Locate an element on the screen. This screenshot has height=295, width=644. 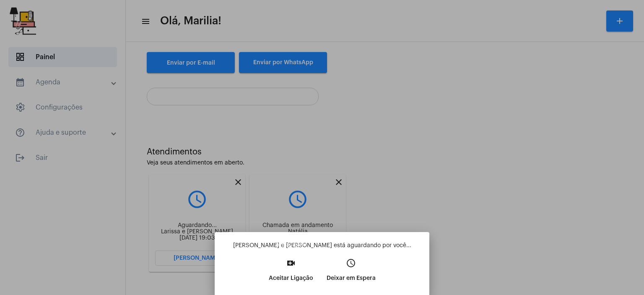
button: Aceitar Ligação is located at coordinates (292, 274).